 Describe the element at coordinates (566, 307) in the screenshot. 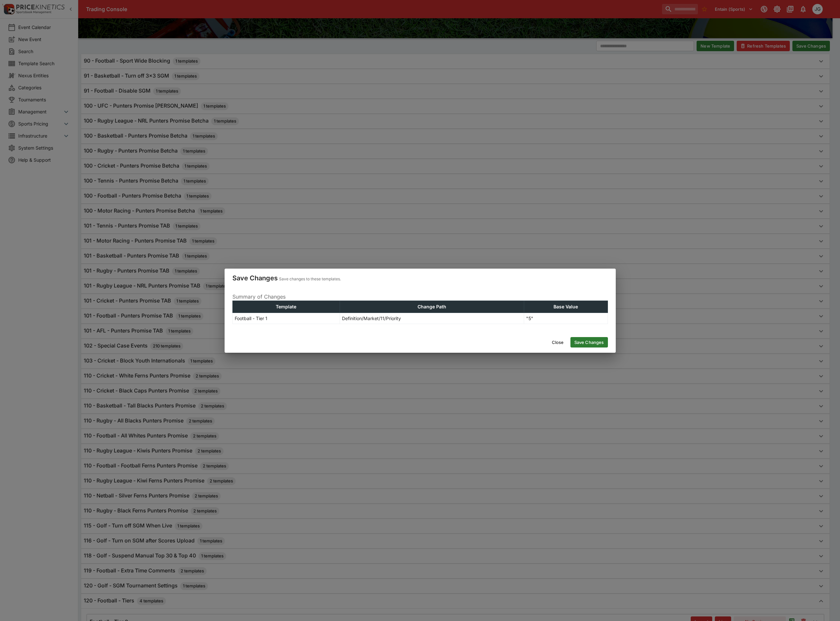

I see `th: Base Value` at that location.